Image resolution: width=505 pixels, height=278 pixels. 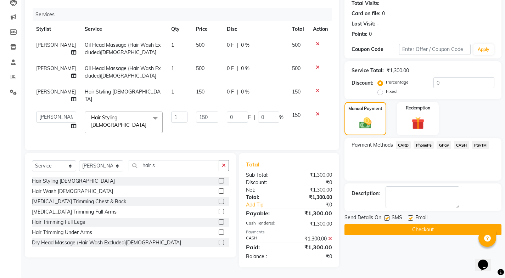 What do you see at coordinates (461, 145) in the screenshot?
I see `span: CASH` at bounding box center [461, 145].